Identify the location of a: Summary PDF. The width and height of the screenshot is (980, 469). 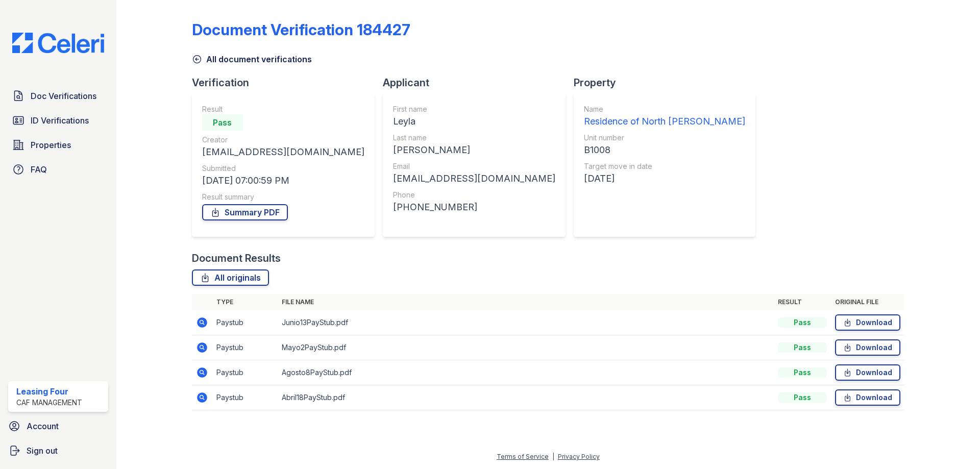
(245, 213).